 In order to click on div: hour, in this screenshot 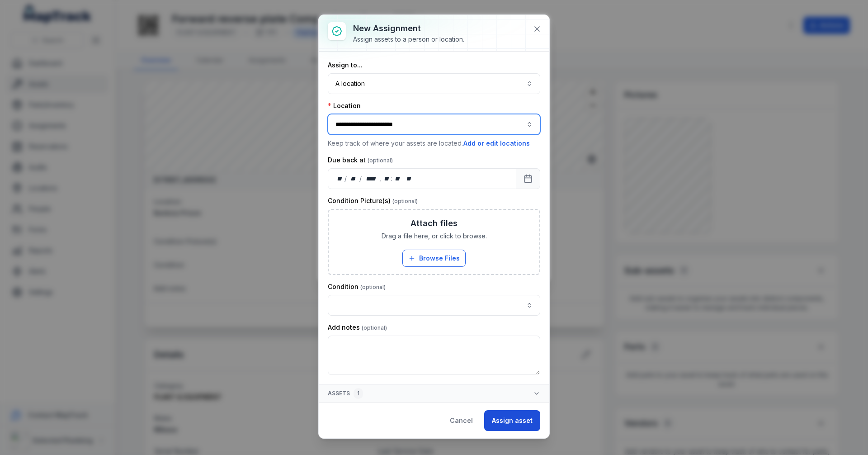, I will do `click(386, 179)`.